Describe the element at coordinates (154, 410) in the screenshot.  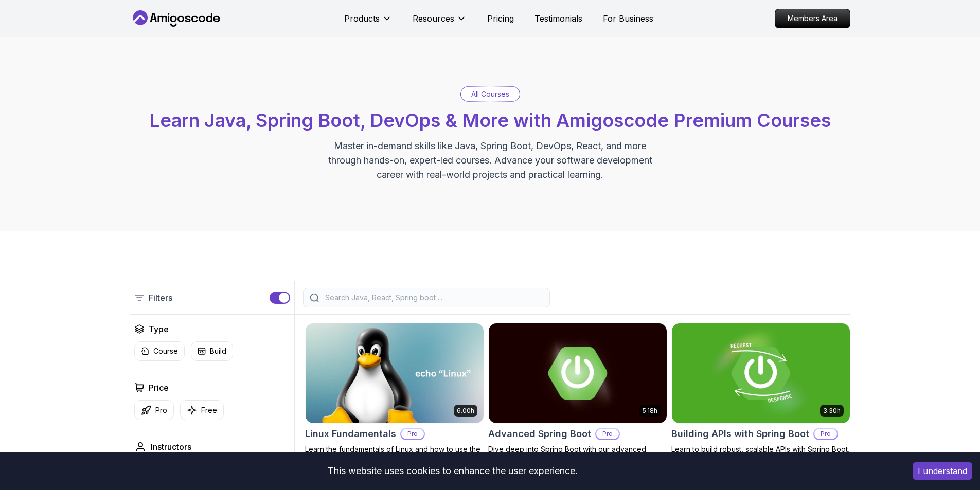
I see `button: Pro` at that location.